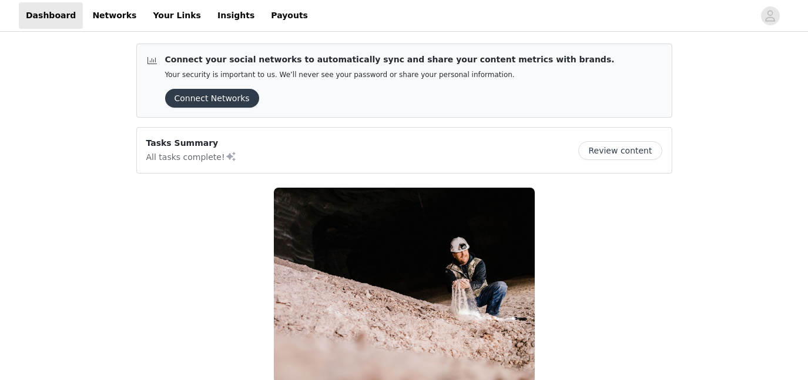 The width and height of the screenshot is (808, 380). I want to click on button: Review content, so click(620, 150).